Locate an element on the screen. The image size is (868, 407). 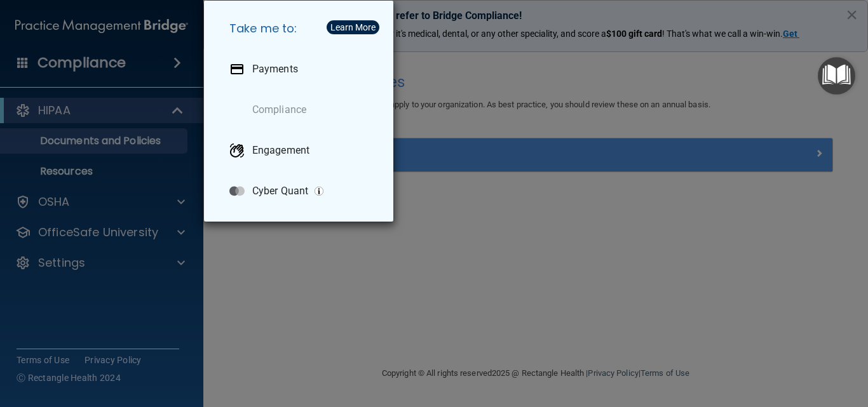
button: Learn More is located at coordinates (353, 28).